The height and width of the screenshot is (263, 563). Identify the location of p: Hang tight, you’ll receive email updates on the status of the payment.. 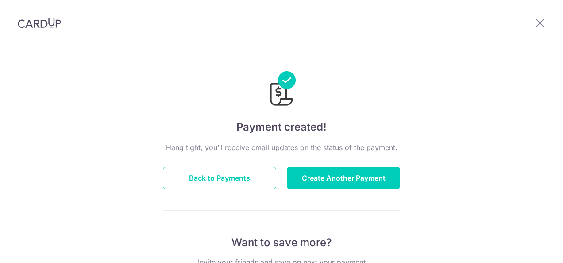
(282, 147).